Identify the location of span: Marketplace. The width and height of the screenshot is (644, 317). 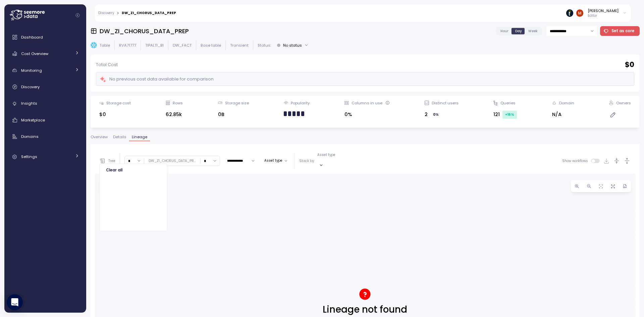
(33, 120).